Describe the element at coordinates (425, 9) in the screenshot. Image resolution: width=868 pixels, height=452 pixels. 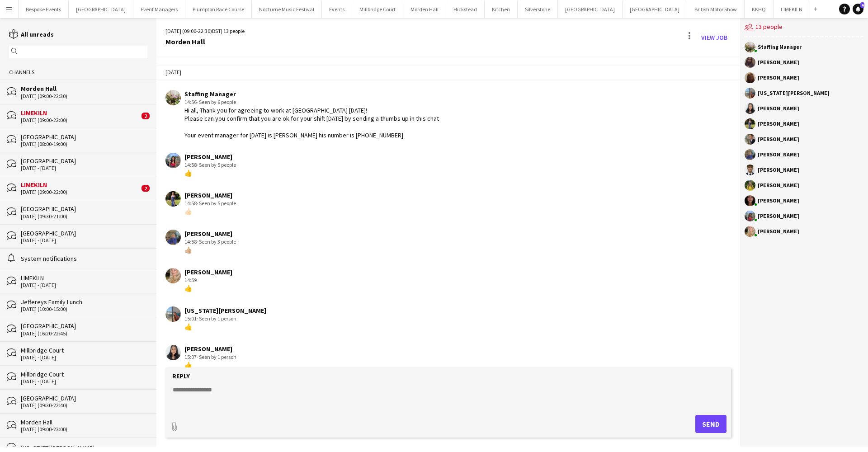
I see `button: Morden Hall` at that location.